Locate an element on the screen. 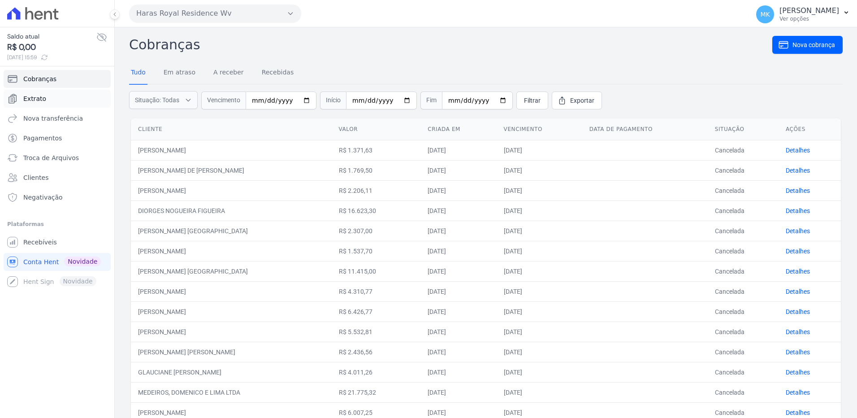  span: Pagamentos is located at coordinates (43, 138).